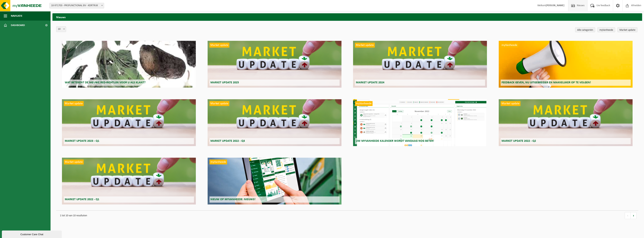 The height and width of the screenshot is (238, 644). I want to click on a: myVanheede, so click(606, 30).